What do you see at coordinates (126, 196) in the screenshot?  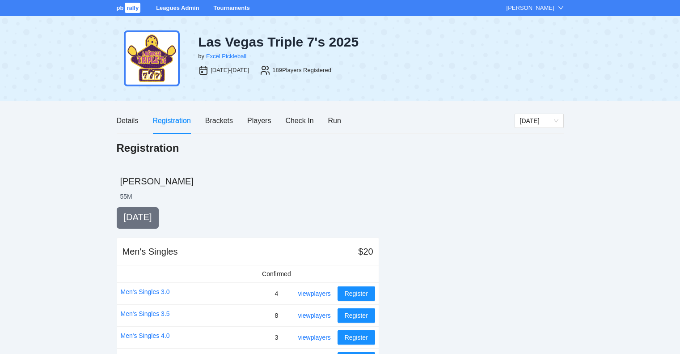 I see `li: 55 M` at bounding box center [126, 196].